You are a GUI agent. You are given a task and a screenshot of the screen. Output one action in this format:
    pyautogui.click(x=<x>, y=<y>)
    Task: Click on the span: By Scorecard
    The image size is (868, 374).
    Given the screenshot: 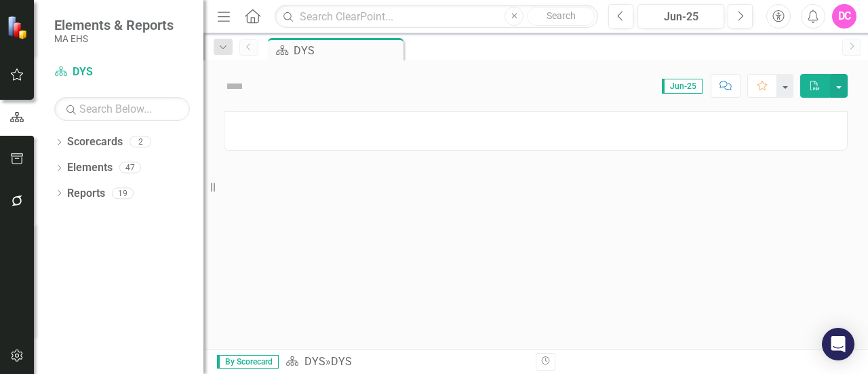 What is the action you would take?
    pyautogui.click(x=248, y=362)
    